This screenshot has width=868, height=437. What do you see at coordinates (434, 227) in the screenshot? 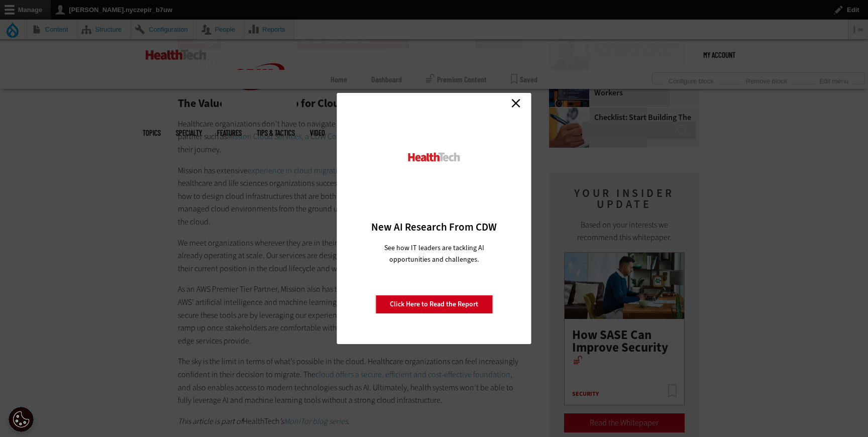
I see `h3: New AI Research From CDW` at bounding box center [434, 227].